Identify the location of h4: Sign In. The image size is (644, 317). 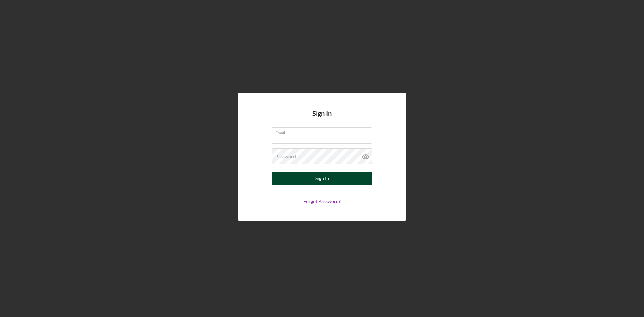
(322, 118).